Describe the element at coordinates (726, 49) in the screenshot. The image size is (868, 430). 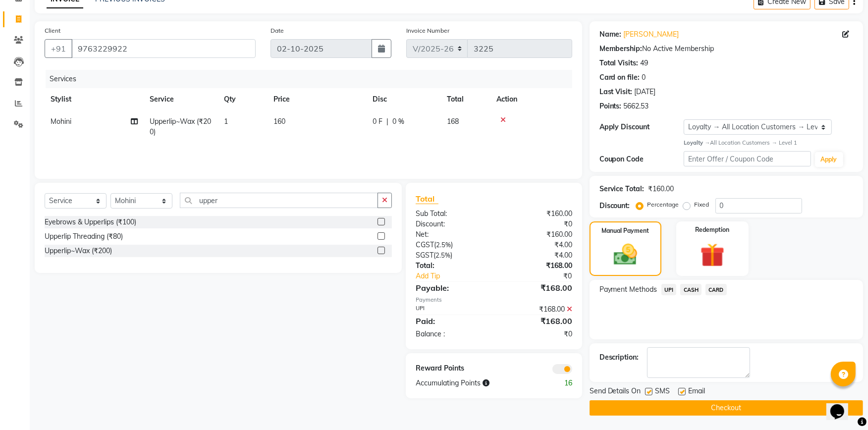
I see `div: No Active Membership` at that location.